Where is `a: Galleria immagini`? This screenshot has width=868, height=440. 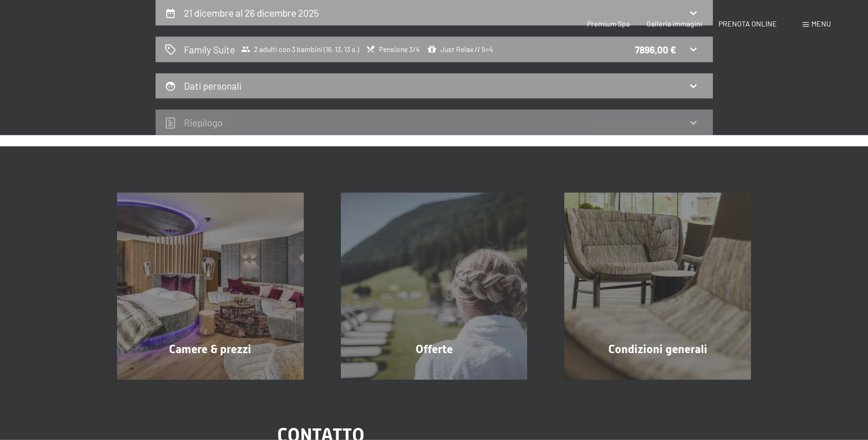
a: Galleria immagini is located at coordinates (675, 23).